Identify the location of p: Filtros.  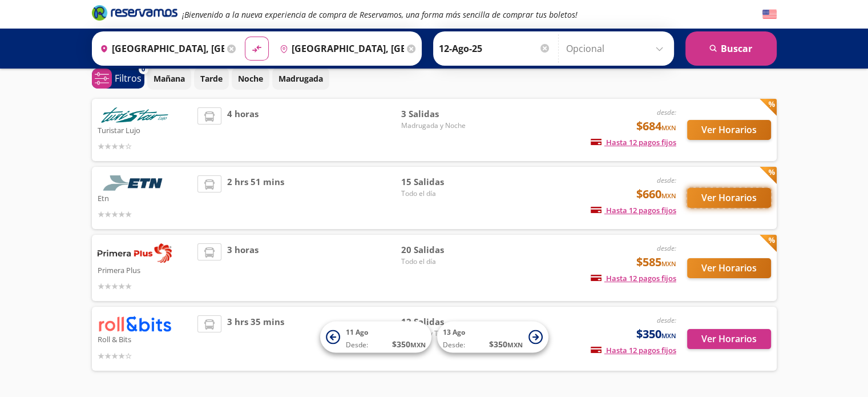
(128, 79).